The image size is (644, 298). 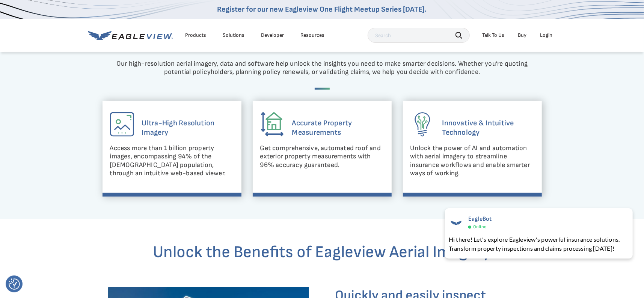 What do you see at coordinates (472, 161) in the screenshot?
I see `p: Unlock the power of AI and automation with aerial imagery to streamline insurance workflows and e...` at bounding box center [472, 161].